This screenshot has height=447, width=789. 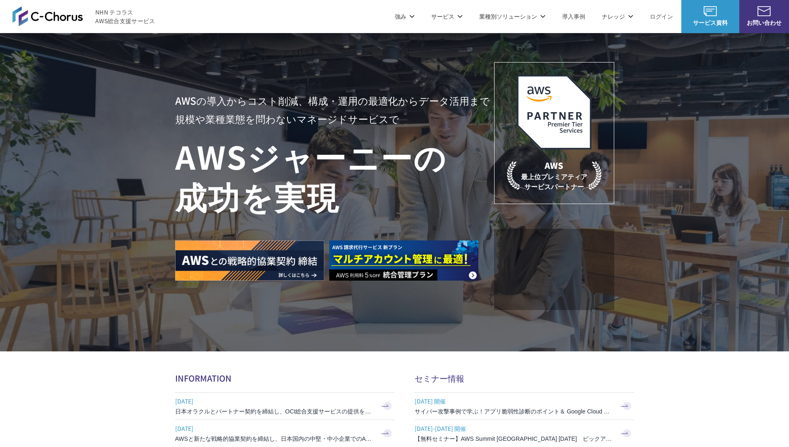 I want to click on h3: 日本オラクルとパートナー契約を締結し、OCI総合支援サービスの提供を開始, so click(x=275, y=412).